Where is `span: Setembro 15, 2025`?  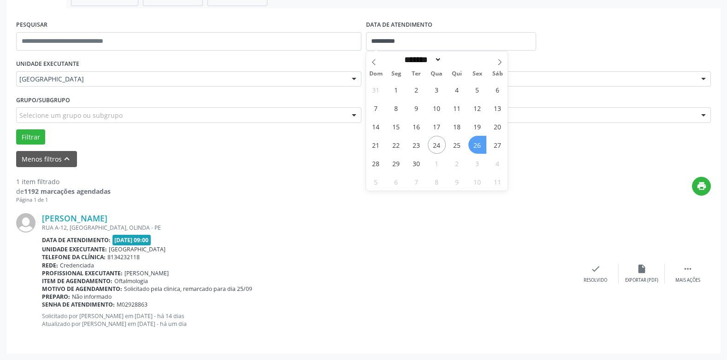 span: Setembro 15, 2025 is located at coordinates (396, 126).